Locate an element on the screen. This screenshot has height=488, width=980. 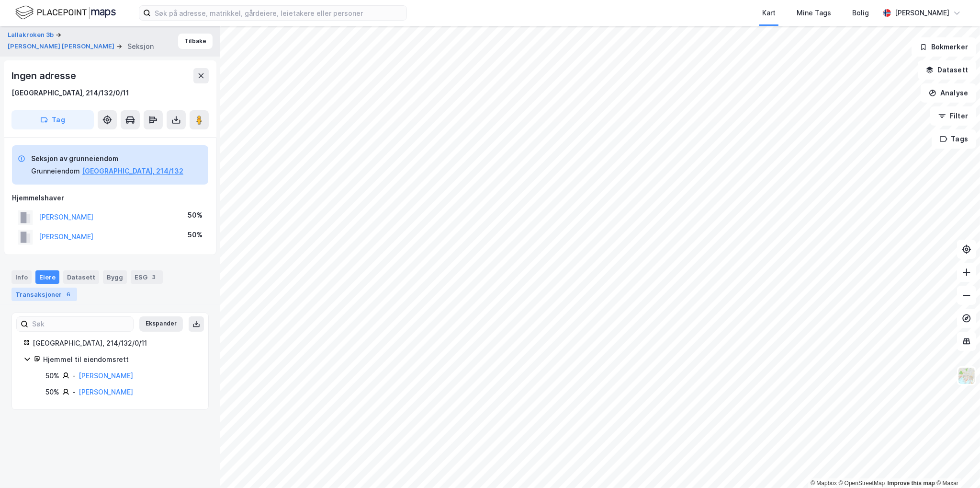
button: Datasett is located at coordinates (947, 70).